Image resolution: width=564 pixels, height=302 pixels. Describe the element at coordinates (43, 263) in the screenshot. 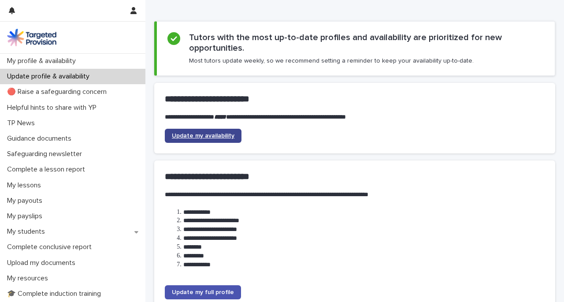

I see `p: Upload my documents` at that location.